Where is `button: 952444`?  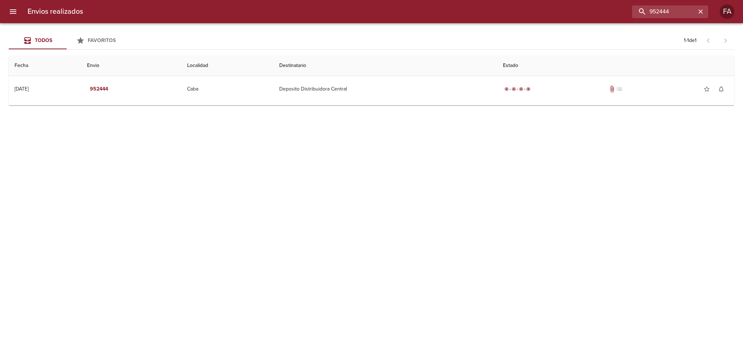
button: 952444 is located at coordinates (99, 89).